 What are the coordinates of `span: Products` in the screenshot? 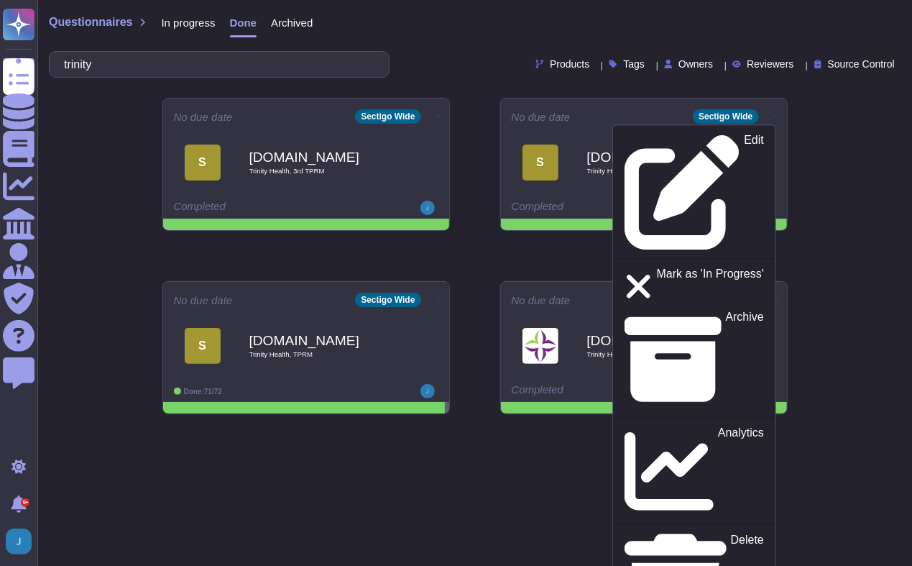 It's located at (569, 64).